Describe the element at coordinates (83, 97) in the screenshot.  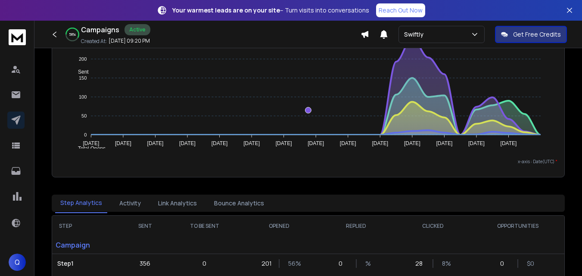
I see `tspan: 100` at that location.